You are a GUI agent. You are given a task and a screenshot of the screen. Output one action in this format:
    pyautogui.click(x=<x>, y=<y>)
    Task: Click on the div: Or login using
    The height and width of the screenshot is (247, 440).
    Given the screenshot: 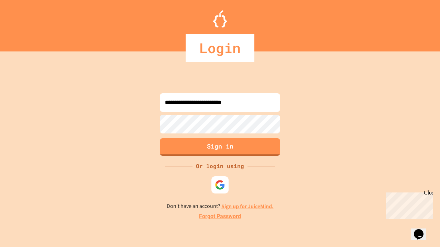 What is the action you would take?
    pyautogui.click(x=220, y=166)
    